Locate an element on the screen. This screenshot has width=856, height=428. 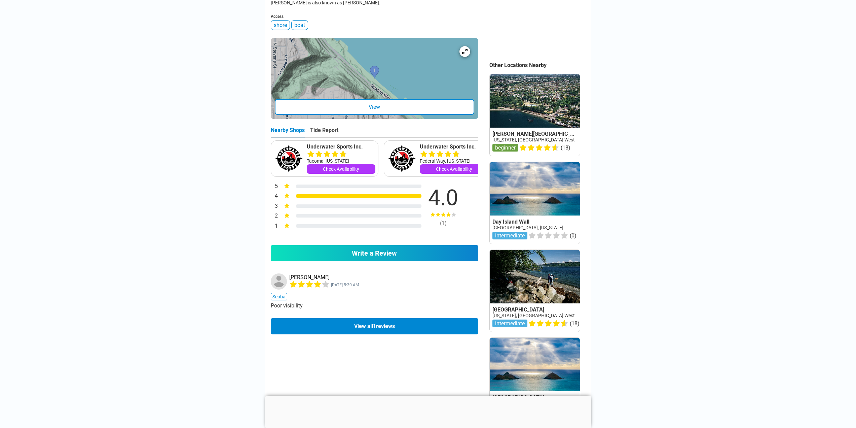
div: Poor visibility is located at coordinates (374, 305).